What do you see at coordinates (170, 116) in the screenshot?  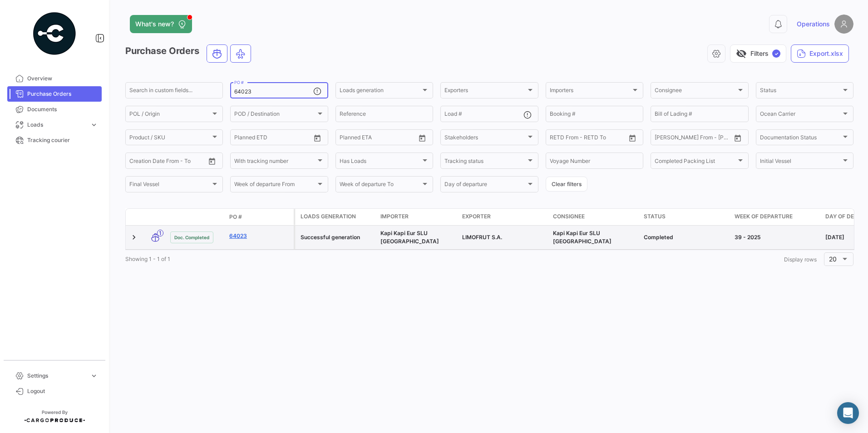 I see `span: POL / Origin` at bounding box center [170, 116].